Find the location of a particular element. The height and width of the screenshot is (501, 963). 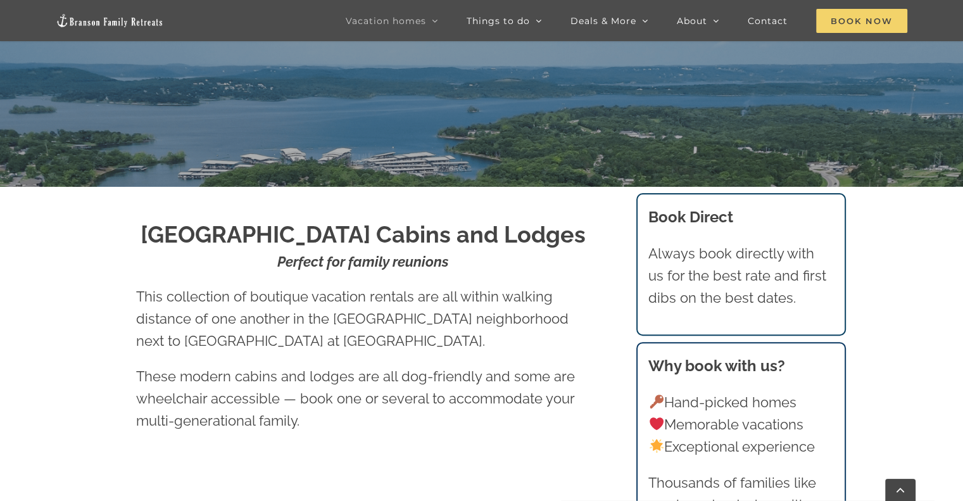

p: This collection of boutique vacation rentals are all within walking distance of one another in th... is located at coordinates (363, 319).